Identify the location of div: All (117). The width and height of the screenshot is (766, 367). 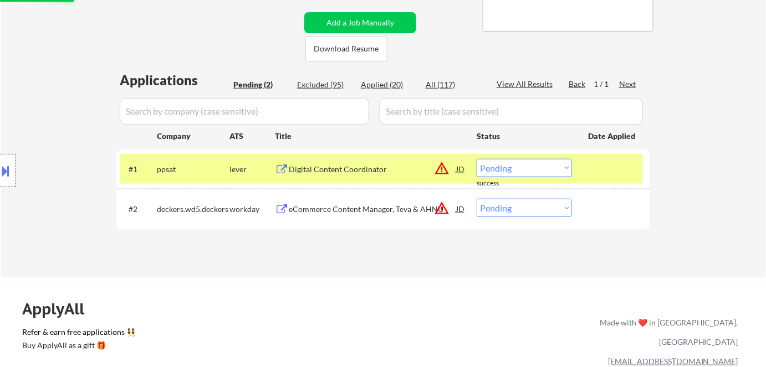
(453, 85).